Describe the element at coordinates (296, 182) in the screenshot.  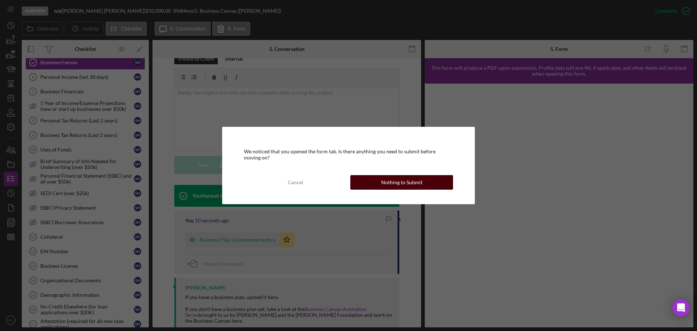
I see `div: Cancel` at that location.